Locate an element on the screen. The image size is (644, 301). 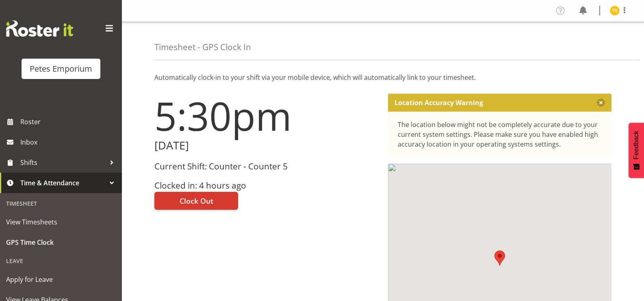
span: GPS Time Clock is located at coordinates (61, 242).